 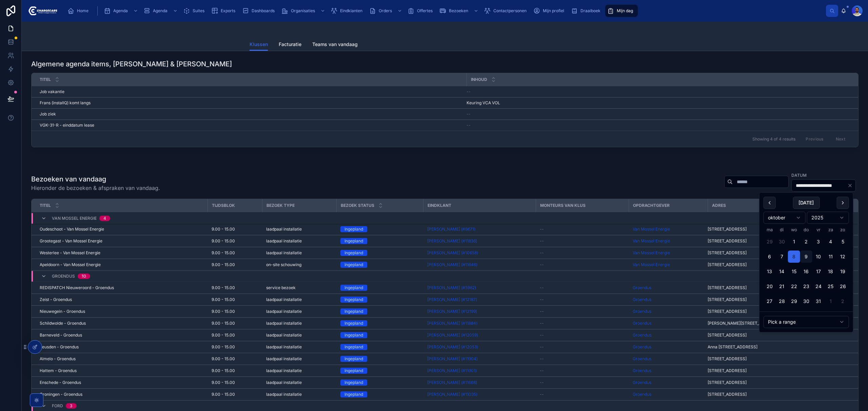 What do you see at coordinates (818, 302) in the screenshot?
I see `button: vrijdag 31 oktober 2025` at bounding box center [818, 302].